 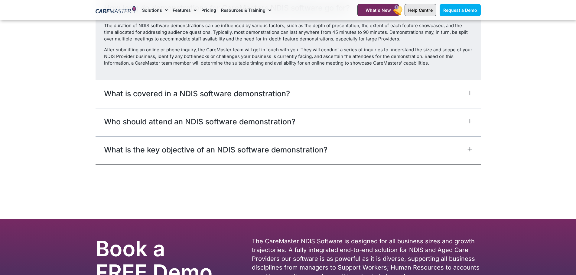 I want to click on img: CareMaster Logo, so click(x=116, y=10).